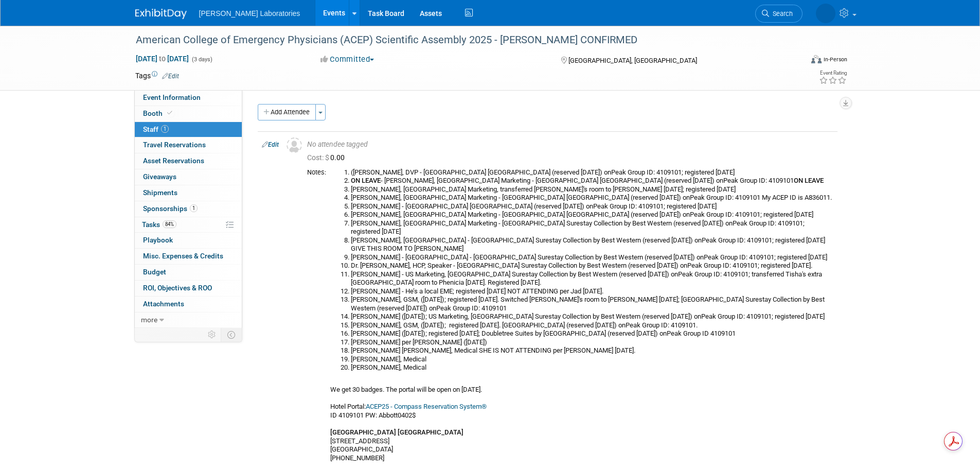 This screenshot has width=980, height=469. I want to click on a: Attachments, so click(188, 304).